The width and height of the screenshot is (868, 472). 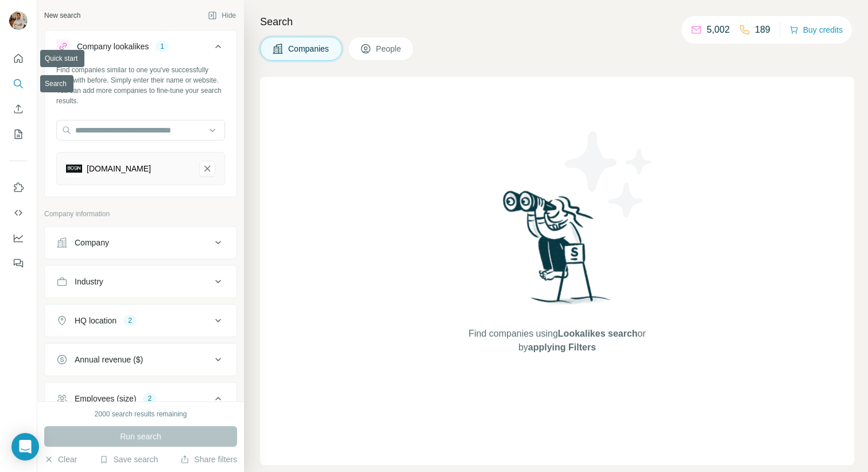 I want to click on div: Industry, so click(x=89, y=282).